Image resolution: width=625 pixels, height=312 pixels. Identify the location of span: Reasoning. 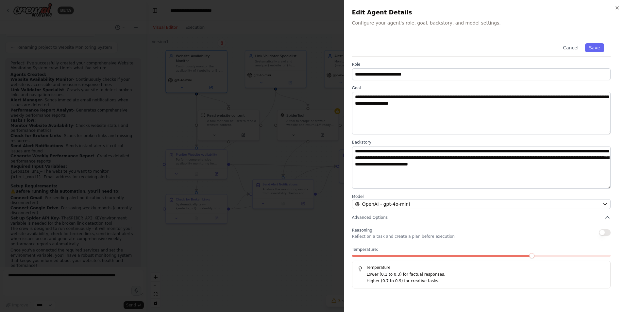
(362, 230).